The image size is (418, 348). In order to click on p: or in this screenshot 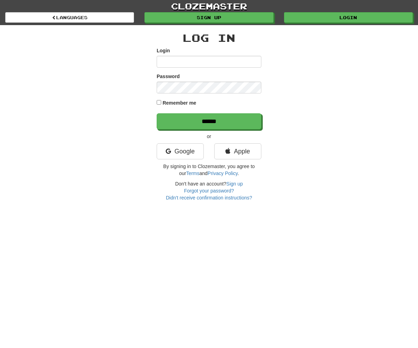, I will do `click(209, 136)`.